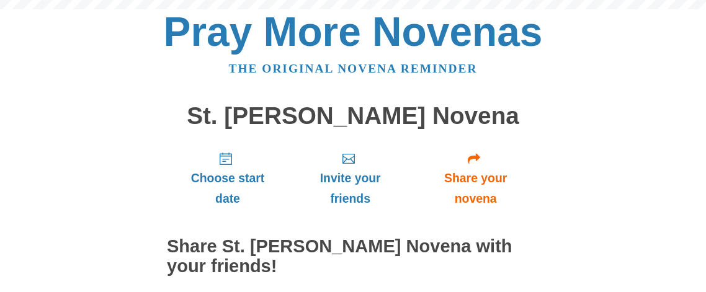 This screenshot has height=292, width=706. What do you see at coordinates (350, 189) in the screenshot?
I see `span: Invite your friends` at bounding box center [350, 189].